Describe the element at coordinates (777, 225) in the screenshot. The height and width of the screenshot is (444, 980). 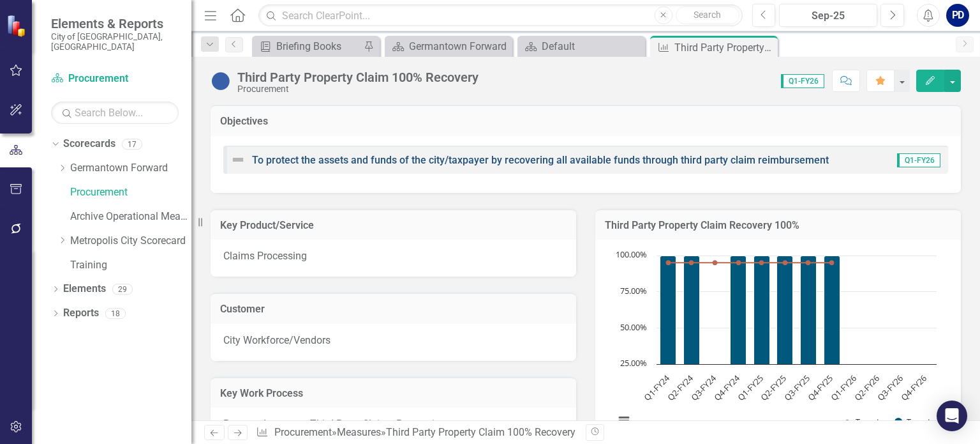
I see `h3: Third Party Property Claim Recovery 100%` at that location.